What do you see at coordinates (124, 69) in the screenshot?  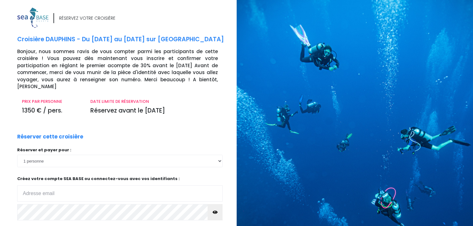 I see `p: Bonjour, nous sommes ravis de vous compter parmi les participants de cette croisière ! Vous pouve...` at bounding box center [124, 69].